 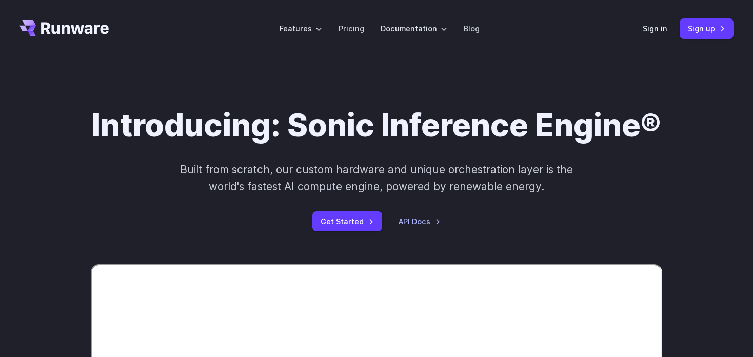 I want to click on a: Go to /, so click(x=64, y=28).